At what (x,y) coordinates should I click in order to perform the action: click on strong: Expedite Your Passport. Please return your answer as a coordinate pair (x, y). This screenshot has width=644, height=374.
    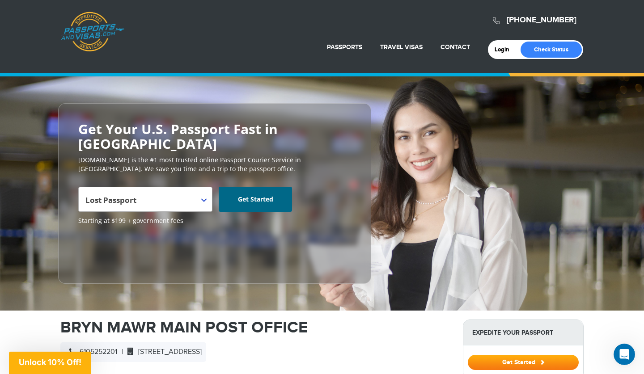
    Looking at the image, I should click on (523, 333).